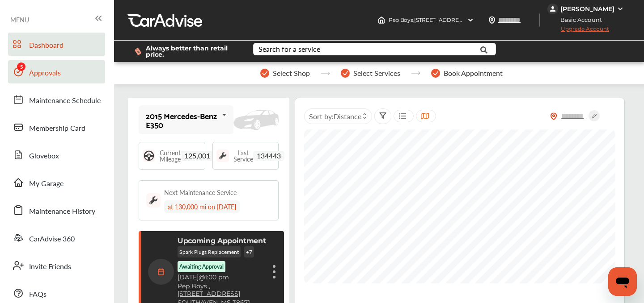  Describe the element at coordinates (539, 20) in the screenshot. I see `img: header-divider.bc55588e.svg` at that location.